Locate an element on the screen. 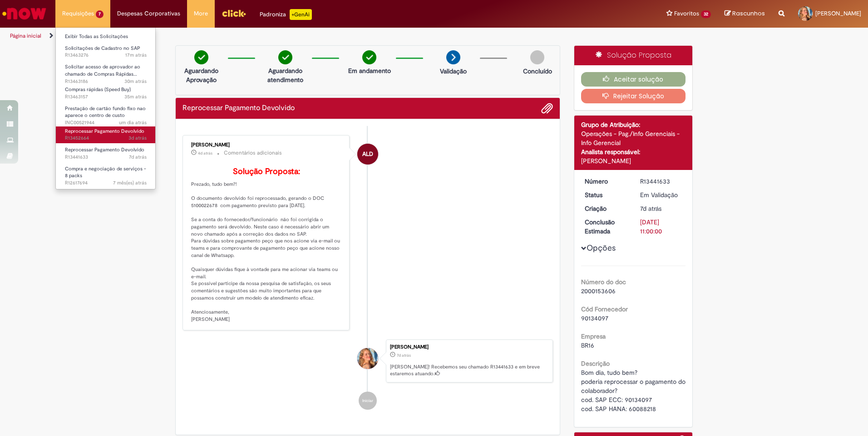 The height and width of the screenshot is (436, 868). span: More is located at coordinates (201, 14).